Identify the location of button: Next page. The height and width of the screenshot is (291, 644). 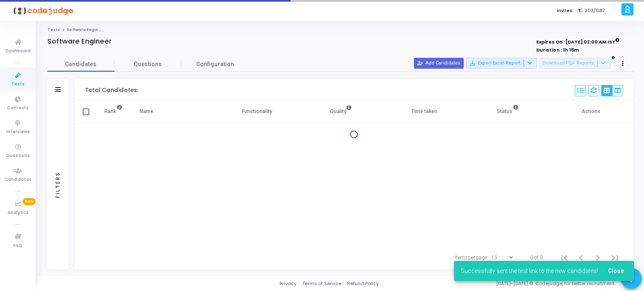
(598, 257).